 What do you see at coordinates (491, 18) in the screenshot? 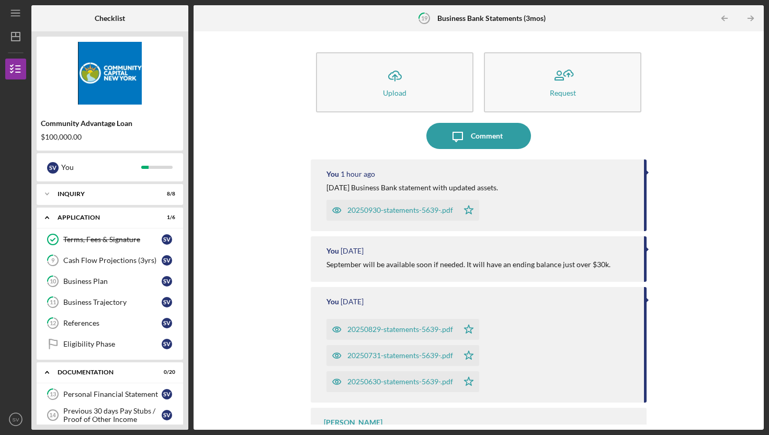
I see `b: Business Bank Statements (3mos)` at bounding box center [491, 18].